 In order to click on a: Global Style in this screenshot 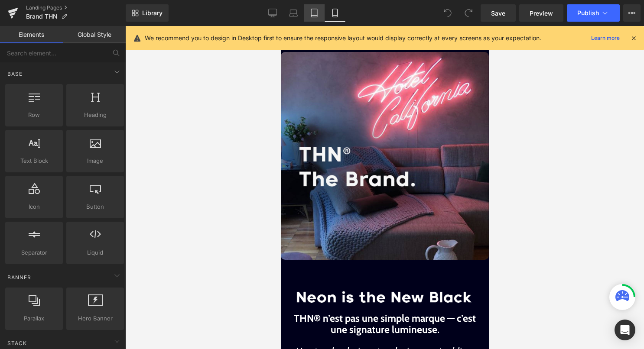, I will do `click(94, 35)`.